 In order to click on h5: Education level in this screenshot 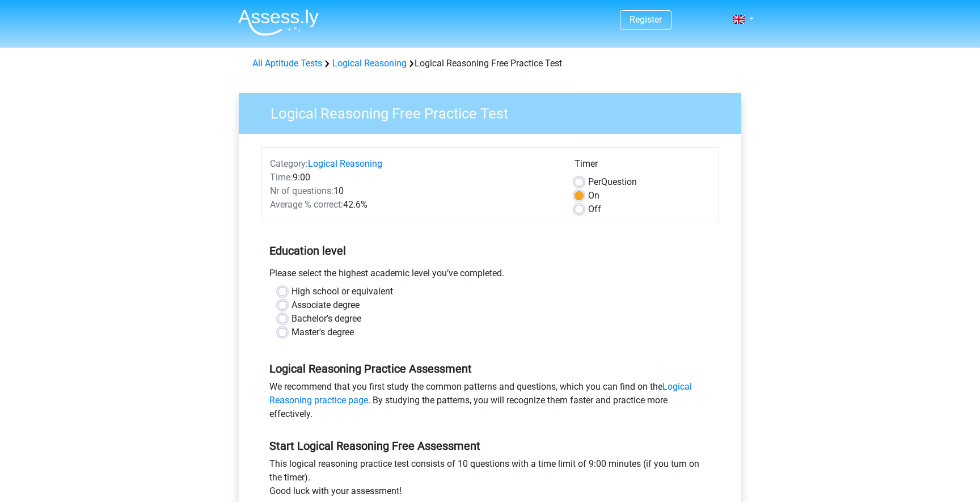, I will do `click(490, 251)`.